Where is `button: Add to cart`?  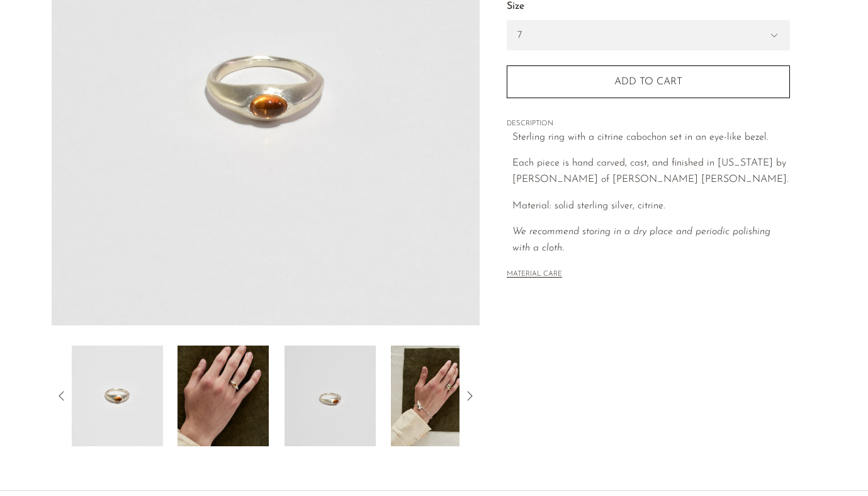 button: Add to cart is located at coordinates (648, 82).